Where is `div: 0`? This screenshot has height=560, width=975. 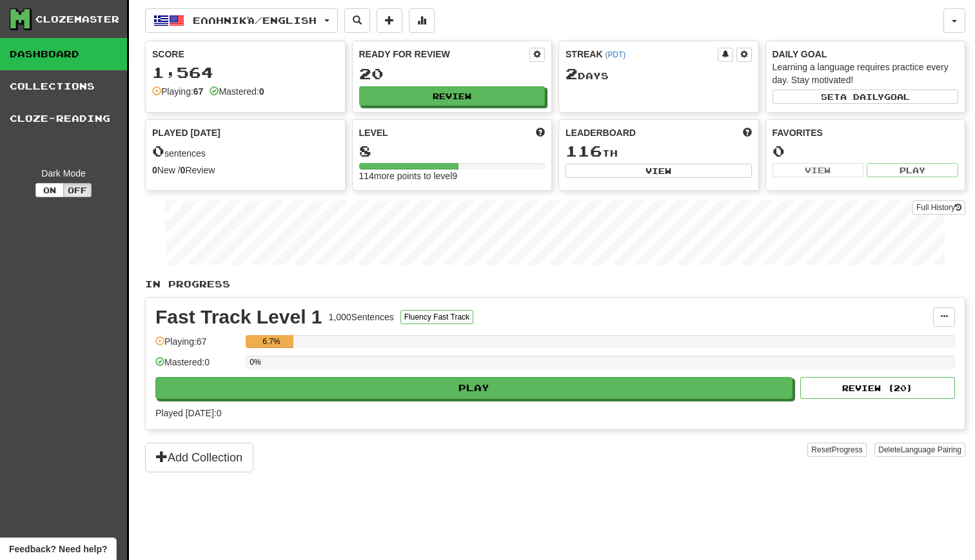
div: 0 is located at coordinates (865, 151).